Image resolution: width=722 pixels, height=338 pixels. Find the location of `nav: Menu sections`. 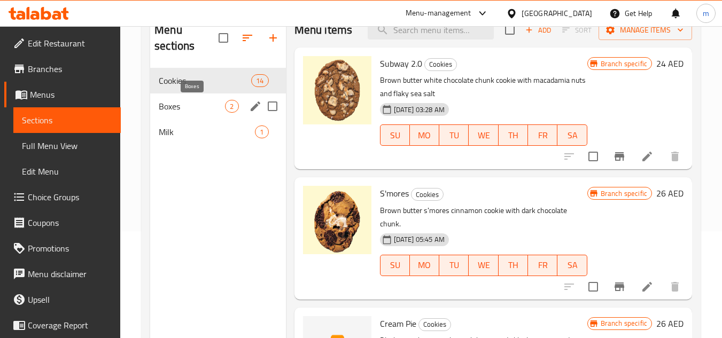

nav: Menu sections is located at coordinates (217, 106).